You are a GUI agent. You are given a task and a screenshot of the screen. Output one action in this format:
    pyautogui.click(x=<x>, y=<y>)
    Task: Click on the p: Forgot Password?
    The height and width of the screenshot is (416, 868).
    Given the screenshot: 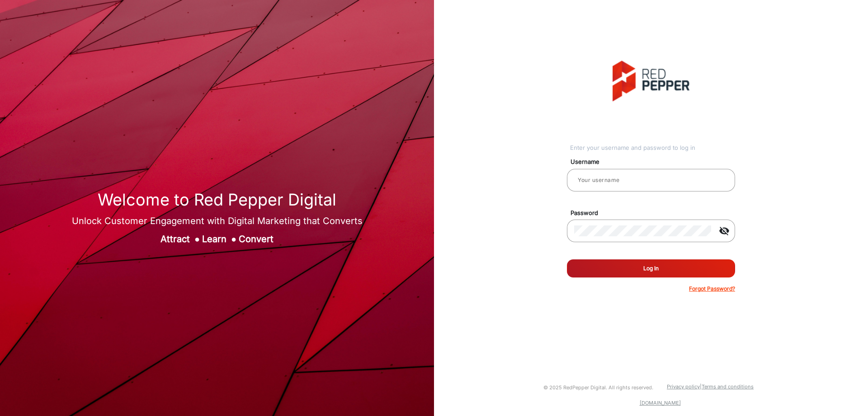 What is the action you would take?
    pyautogui.click(x=712, y=289)
    